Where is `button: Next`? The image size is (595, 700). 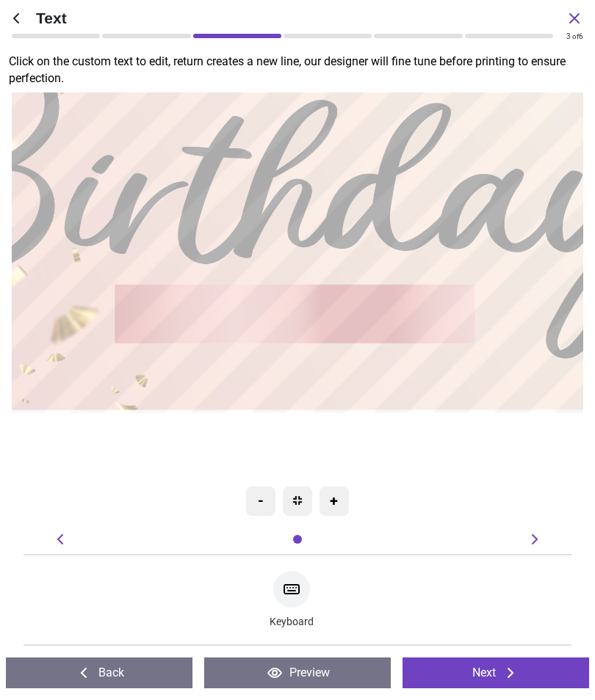 button: Next is located at coordinates (496, 673).